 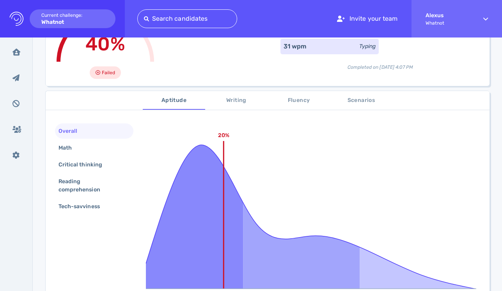 What do you see at coordinates (84, 164) in the screenshot?
I see `div: Critical thinking` at bounding box center [84, 164].